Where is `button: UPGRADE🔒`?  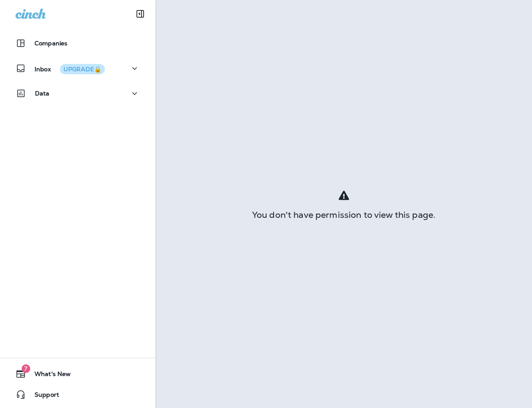 button: UPGRADE🔒 is located at coordinates (82, 69).